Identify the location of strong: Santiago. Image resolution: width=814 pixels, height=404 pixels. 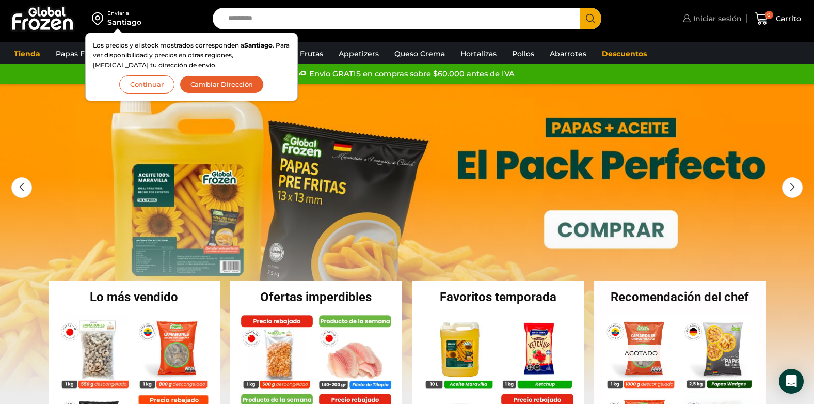
(258, 45).